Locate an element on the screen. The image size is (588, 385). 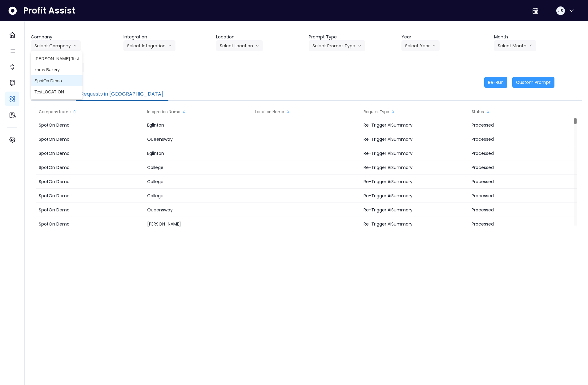
header: Company is located at coordinates (75, 37).